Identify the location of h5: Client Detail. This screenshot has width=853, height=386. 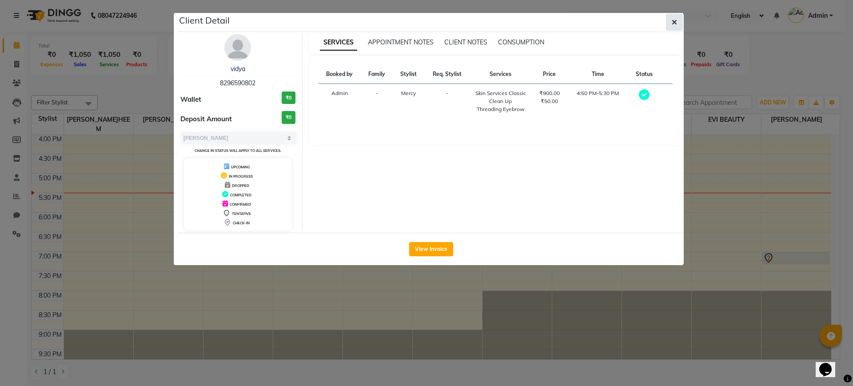
(204, 20).